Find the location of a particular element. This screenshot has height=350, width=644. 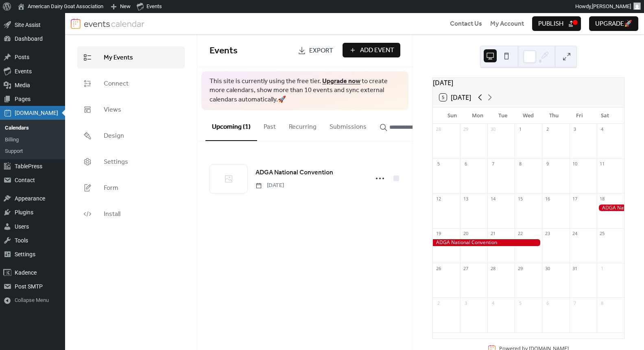

button: Past is located at coordinates (270, 125).